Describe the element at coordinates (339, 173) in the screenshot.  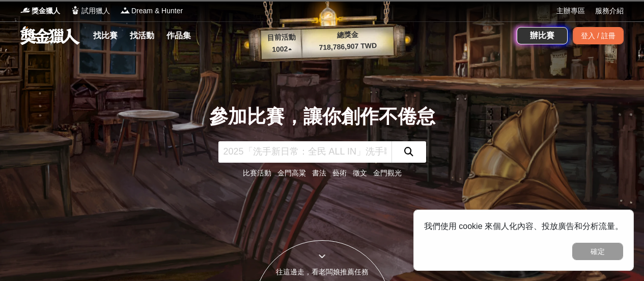
I see `a: 藝術` at that location.